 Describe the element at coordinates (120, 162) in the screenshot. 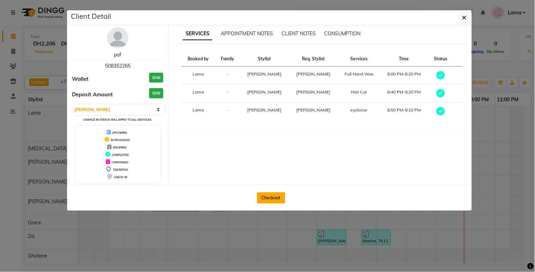

I see `span: CONFIRMED` at that location.